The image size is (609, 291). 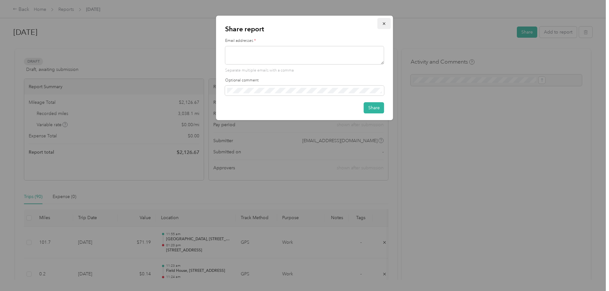 I want to click on p: Share report, so click(x=305, y=29).